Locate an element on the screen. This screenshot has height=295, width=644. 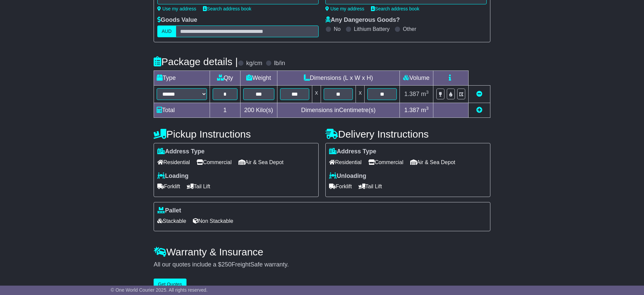
label: Unloading is located at coordinates (347, 176).